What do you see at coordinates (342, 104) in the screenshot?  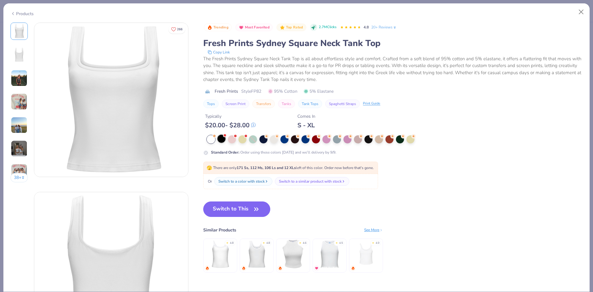 I see `button: Spaghetti Straps` at bounding box center [342, 104].